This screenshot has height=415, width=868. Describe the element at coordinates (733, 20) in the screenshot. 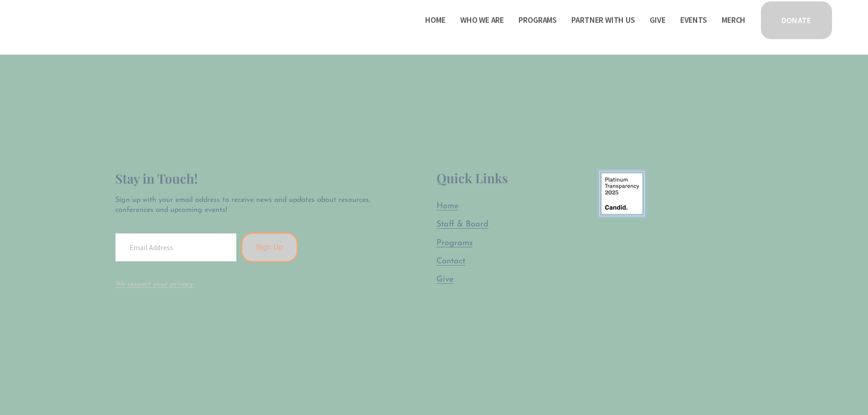

I see `a: Merch` at that location.